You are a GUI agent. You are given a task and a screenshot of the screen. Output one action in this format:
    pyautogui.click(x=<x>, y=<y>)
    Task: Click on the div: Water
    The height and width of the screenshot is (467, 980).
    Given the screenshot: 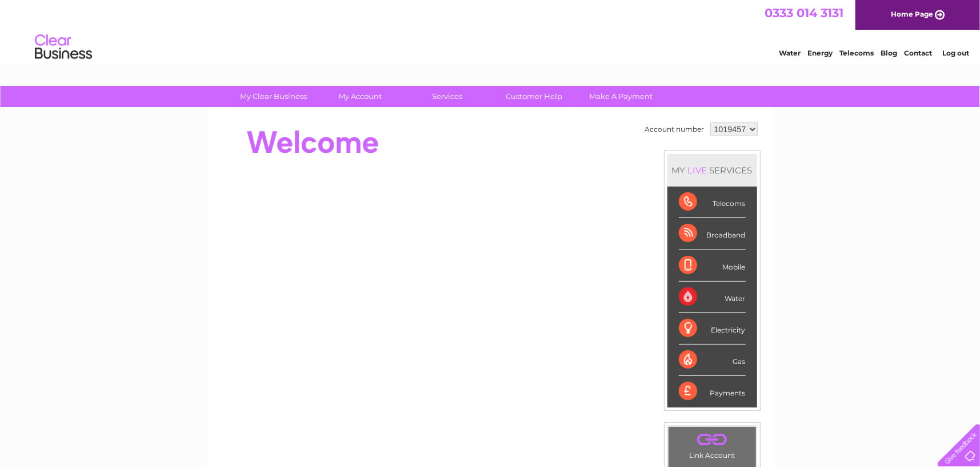 What is the action you would take?
    pyautogui.click(x=712, y=297)
    